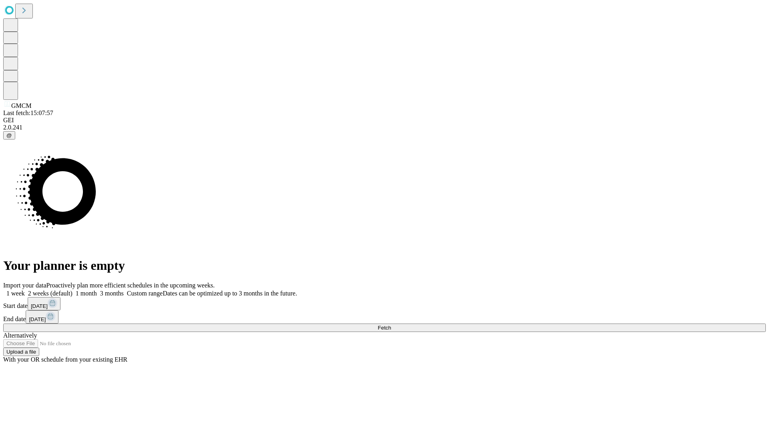 This screenshot has width=769, height=433. I want to click on h1: Your planner is empty, so click(385, 265).